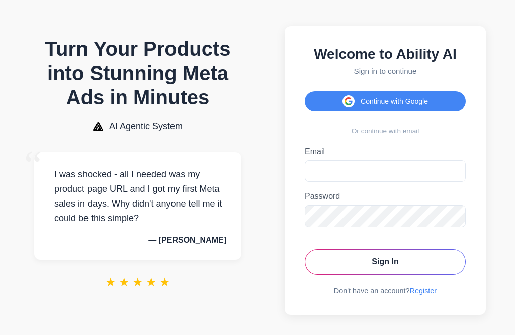 This screenshot has width=515, height=335. What do you see at coordinates (385, 54) in the screenshot?
I see `h2: Welcome to Ability AI` at bounding box center [385, 54].